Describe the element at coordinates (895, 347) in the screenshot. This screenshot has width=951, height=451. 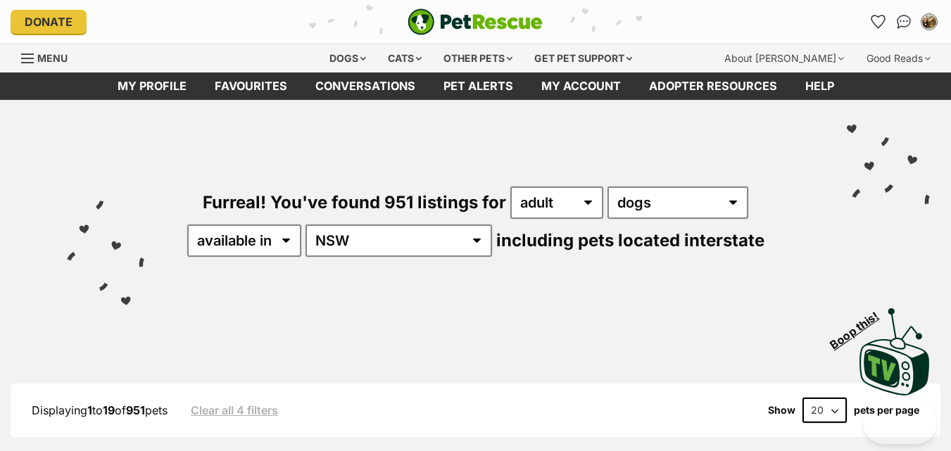
I see `a: Boop this!` at that location.